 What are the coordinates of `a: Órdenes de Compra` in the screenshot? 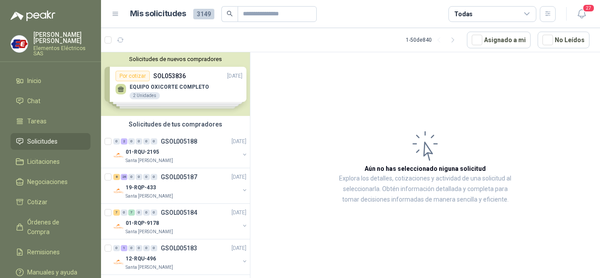 It's located at (51, 227).